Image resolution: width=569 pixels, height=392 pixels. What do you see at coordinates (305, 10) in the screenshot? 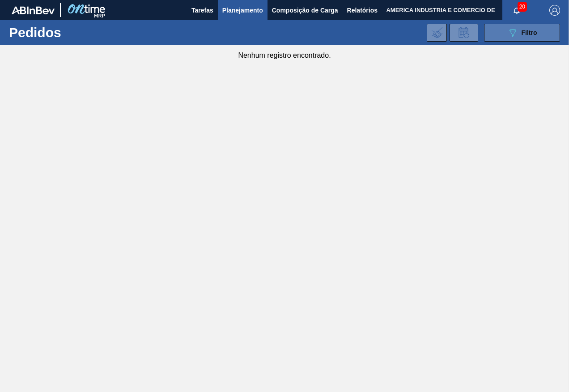
I see `span: Composição de Carga` at bounding box center [305, 10].